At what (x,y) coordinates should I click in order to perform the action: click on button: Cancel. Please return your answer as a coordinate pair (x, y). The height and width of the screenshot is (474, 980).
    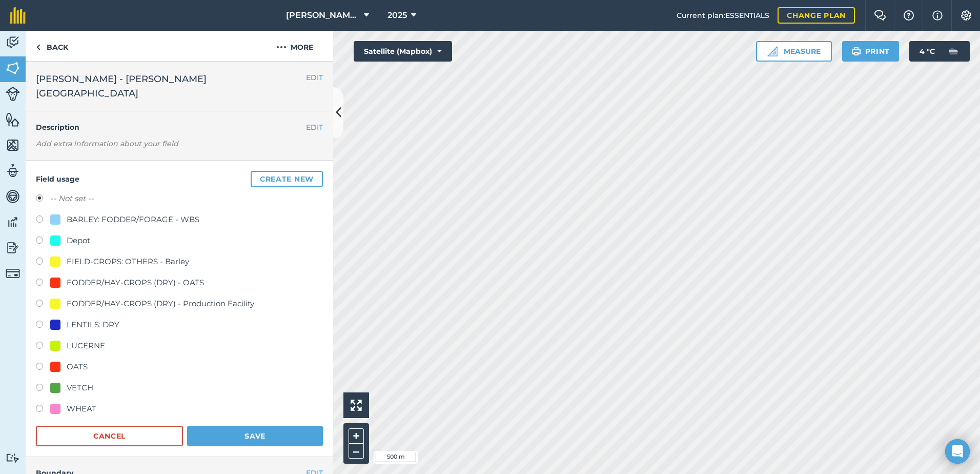
    Looking at the image, I should click on (109, 436).